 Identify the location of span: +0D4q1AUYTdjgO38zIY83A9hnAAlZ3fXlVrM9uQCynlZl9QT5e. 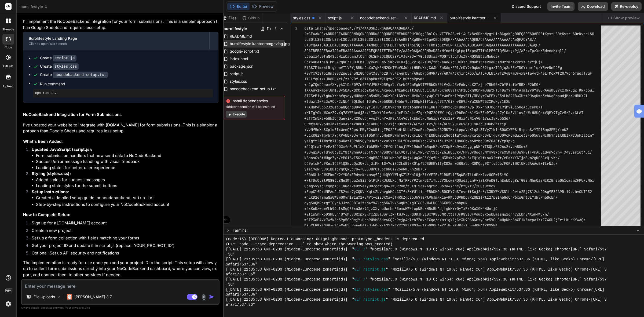
(358, 152).